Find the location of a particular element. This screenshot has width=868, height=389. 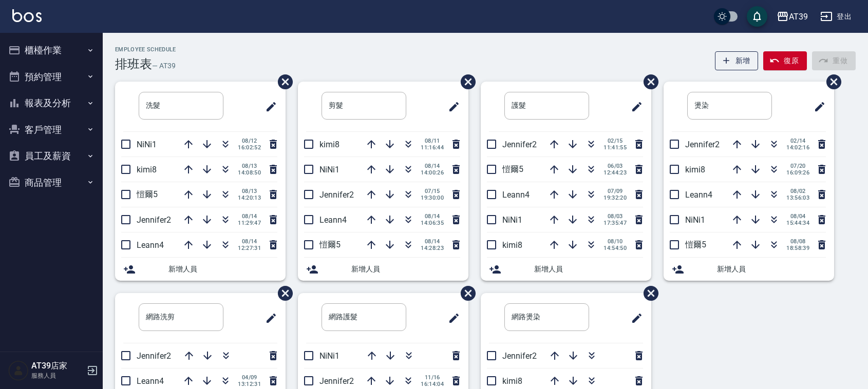

span: 04/09 is located at coordinates (249, 377).